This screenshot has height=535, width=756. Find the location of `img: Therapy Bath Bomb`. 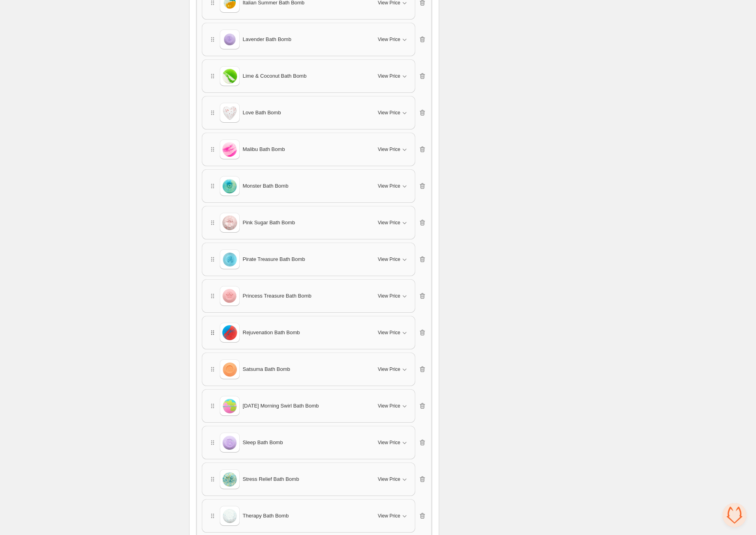

img: Therapy Bath Bomb is located at coordinates (230, 516).